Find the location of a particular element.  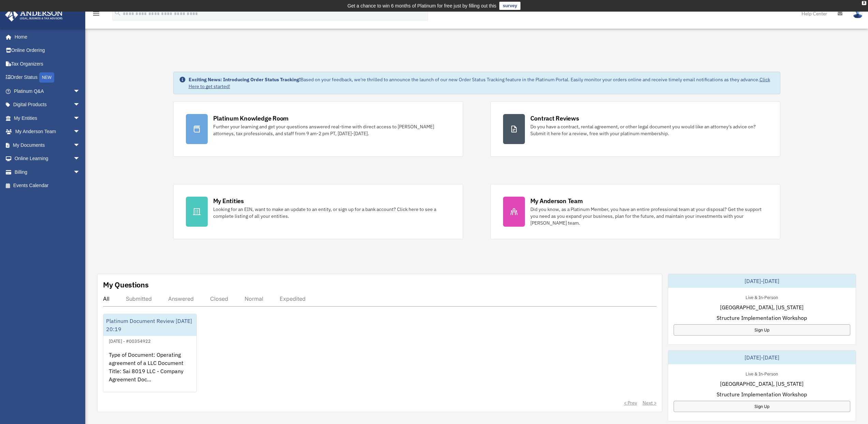

div: Further your learning and get your questions answered real-time with direct access to [PERSON_NAM... is located at coordinates (332, 130).